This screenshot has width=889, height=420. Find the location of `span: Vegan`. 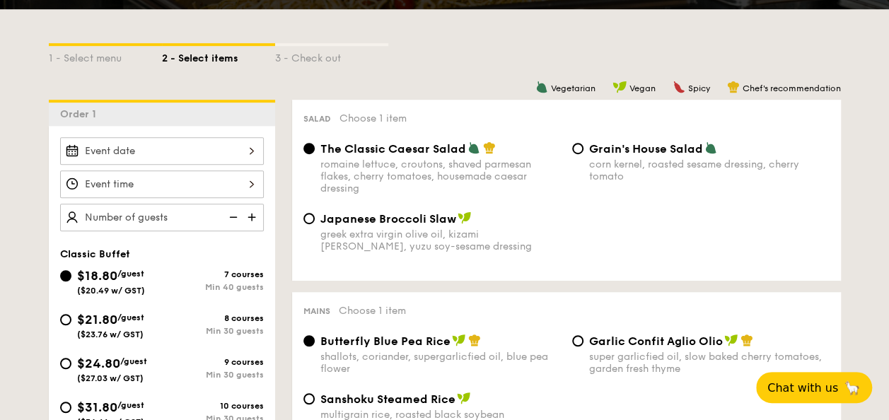

span: Vegan is located at coordinates (642, 88).